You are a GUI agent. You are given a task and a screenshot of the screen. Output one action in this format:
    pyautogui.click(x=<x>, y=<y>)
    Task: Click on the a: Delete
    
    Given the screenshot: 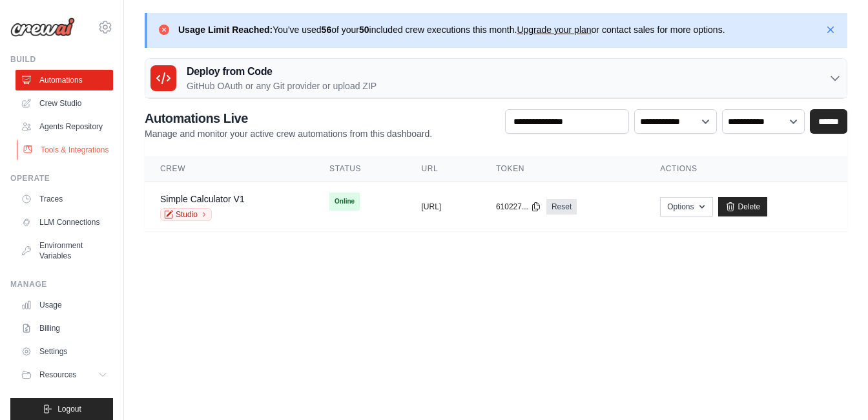 What is the action you would take?
    pyautogui.click(x=743, y=207)
    